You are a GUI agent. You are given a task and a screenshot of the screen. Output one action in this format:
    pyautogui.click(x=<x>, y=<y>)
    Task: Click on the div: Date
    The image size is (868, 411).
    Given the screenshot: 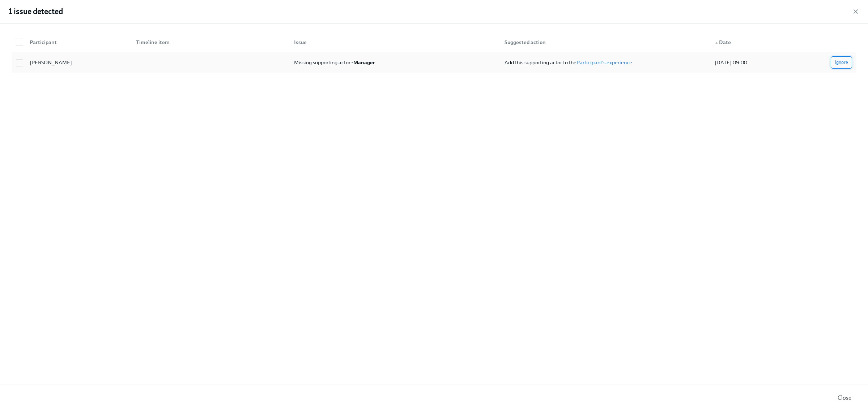 What is the action you would take?
    pyautogui.click(x=755, y=42)
    